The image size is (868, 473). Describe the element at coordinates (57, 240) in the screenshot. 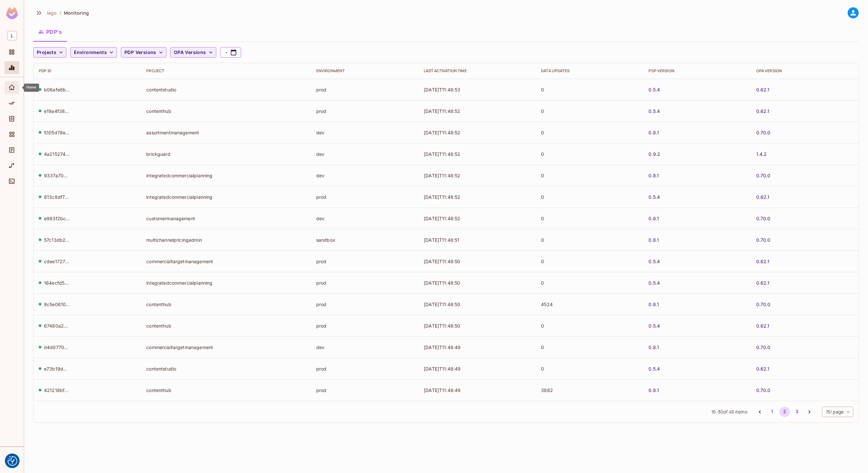

I see `div: 57c13db2-d482-43c6-bda9-1868f0f6a7f2` at that location.